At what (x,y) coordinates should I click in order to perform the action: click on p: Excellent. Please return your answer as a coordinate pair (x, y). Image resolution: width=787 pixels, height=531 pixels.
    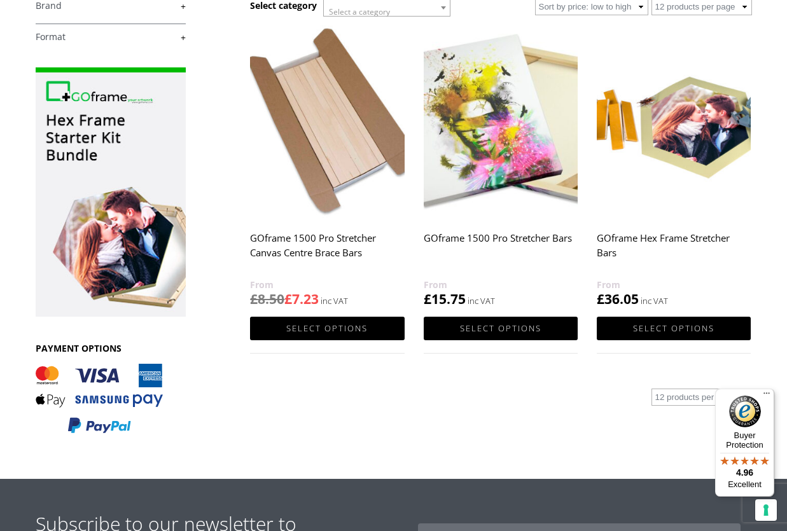
    Looking at the image, I should click on (744, 485).